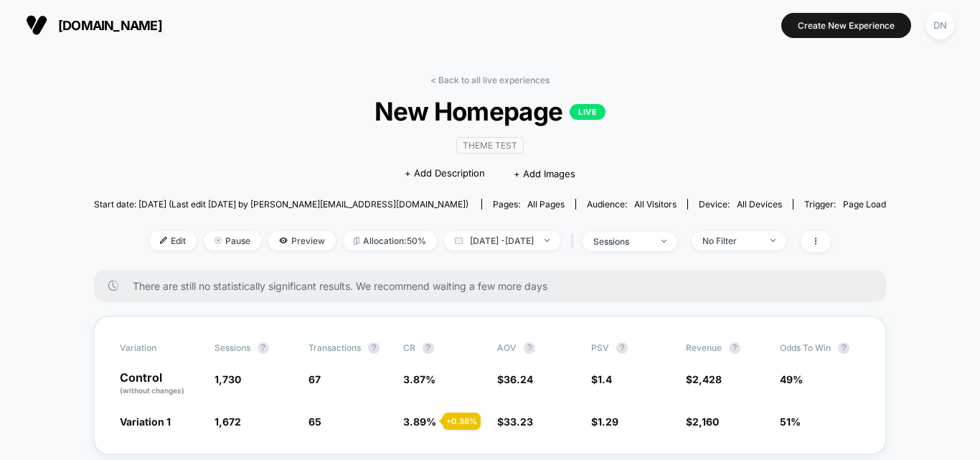  What do you see at coordinates (730, 240) in the screenshot?
I see `div: No Filter` at bounding box center [730, 240].